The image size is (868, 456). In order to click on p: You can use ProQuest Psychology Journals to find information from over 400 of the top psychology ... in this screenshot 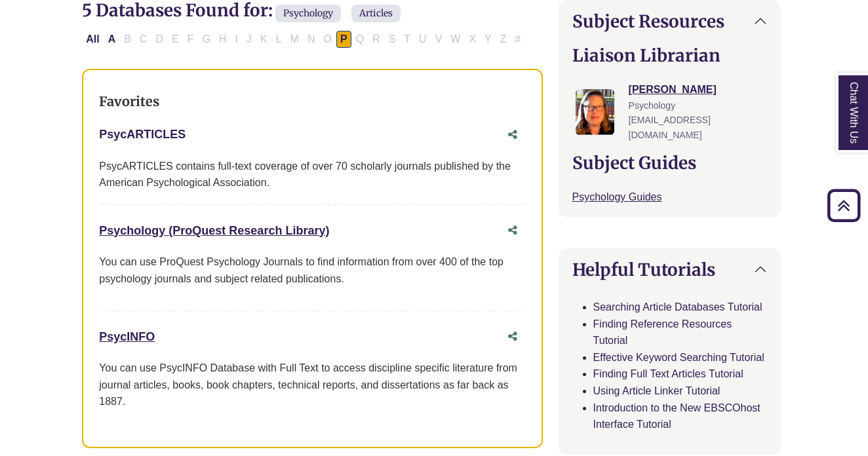, I will do `click(312, 270)`.